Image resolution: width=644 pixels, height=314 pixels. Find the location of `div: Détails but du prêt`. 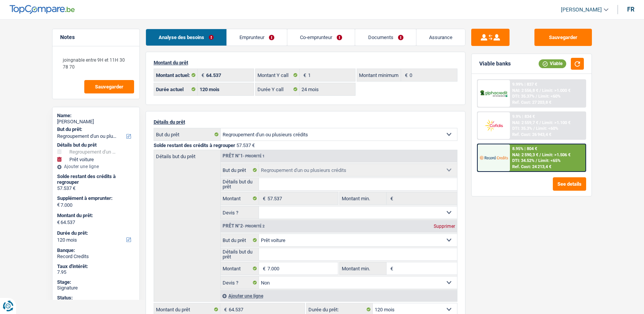

div: Détails but du prêt is located at coordinates (96, 145).